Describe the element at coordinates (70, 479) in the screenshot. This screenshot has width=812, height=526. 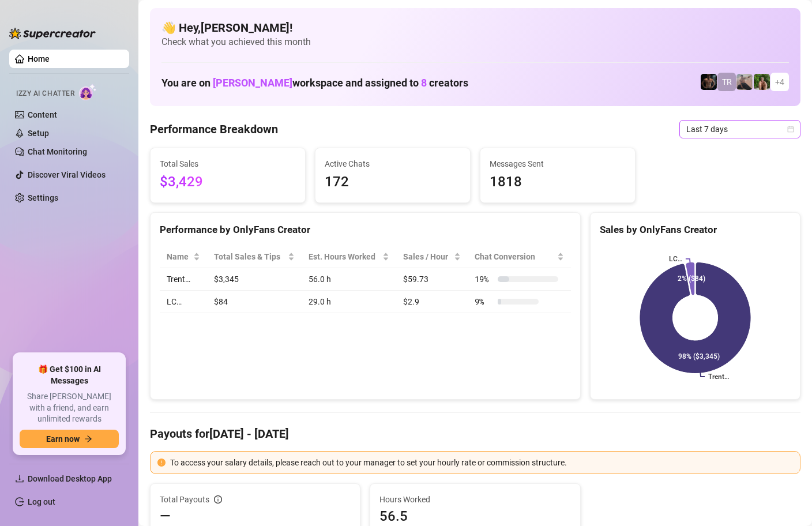
I see `span: Download Desktop App` at that location.